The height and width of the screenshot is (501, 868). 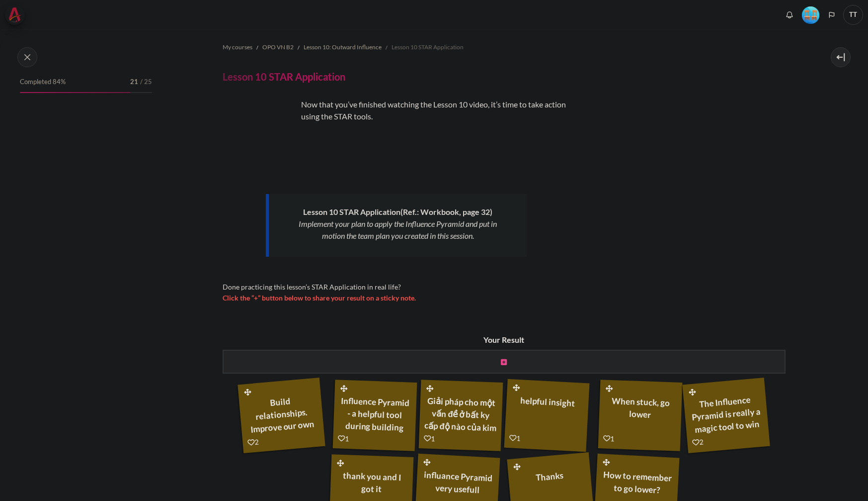 I want to click on div: Show notification window with no new notifications, so click(x=790, y=15).